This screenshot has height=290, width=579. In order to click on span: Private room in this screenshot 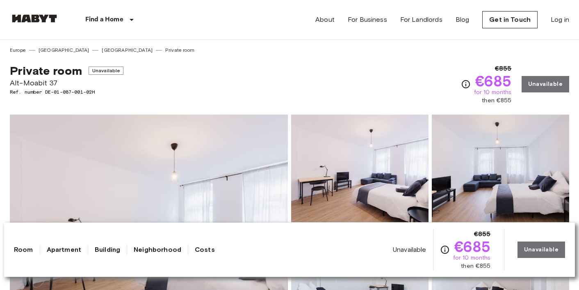, I will do `click(46, 71)`.